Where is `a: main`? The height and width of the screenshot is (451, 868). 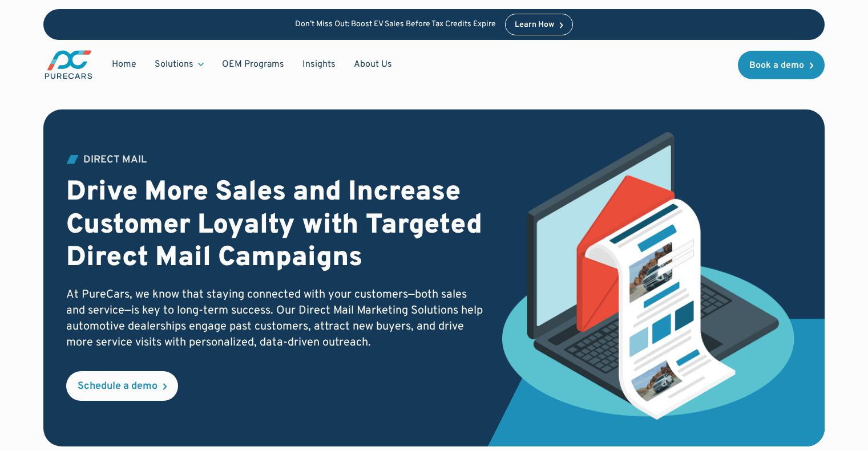
a: main is located at coordinates (69, 65).